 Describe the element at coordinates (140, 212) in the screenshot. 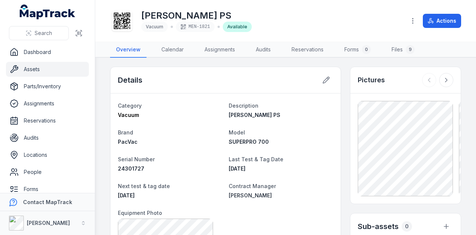

I see `span: Equipment Photo` at that location.